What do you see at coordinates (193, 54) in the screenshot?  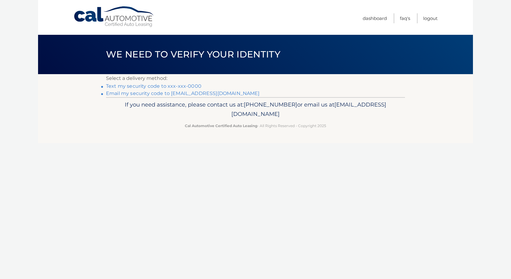 I see `span: We need to verify your identity` at bounding box center [193, 54].